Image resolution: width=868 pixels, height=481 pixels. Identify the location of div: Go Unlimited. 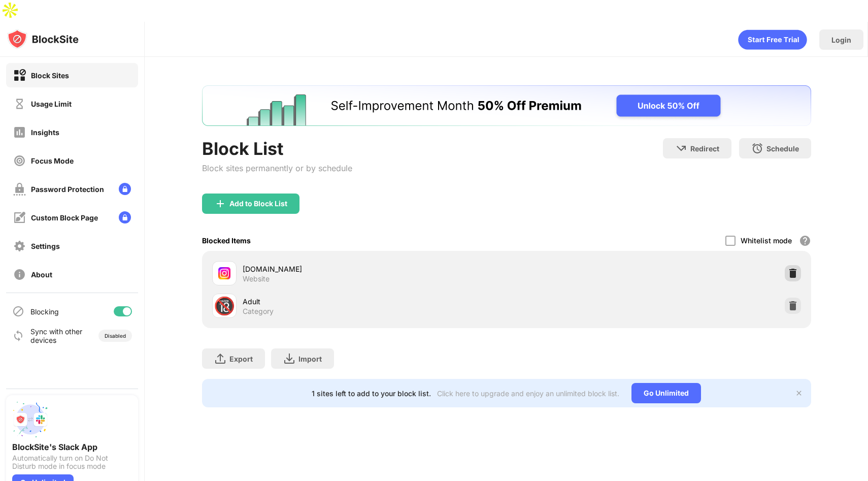
(666, 393).